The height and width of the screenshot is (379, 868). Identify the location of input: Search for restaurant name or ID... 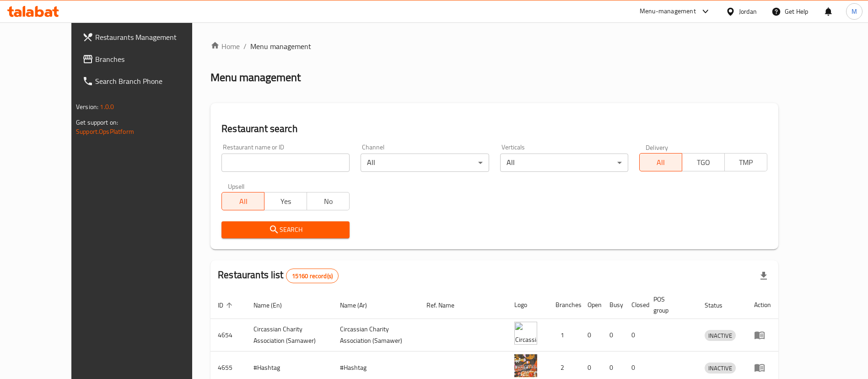
(285, 163).